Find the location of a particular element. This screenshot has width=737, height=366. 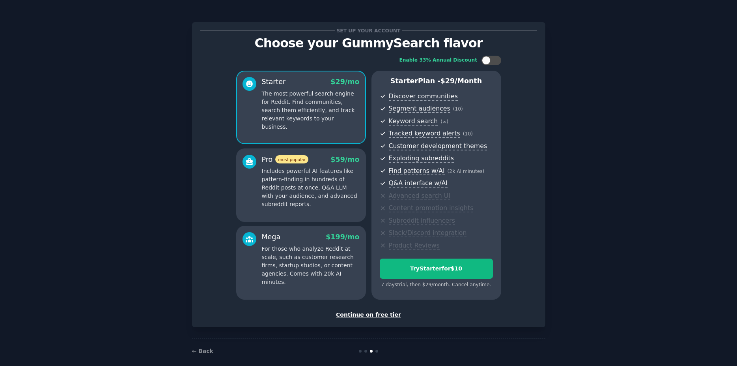

span: $ 199 /mo is located at coordinates (342, 237).